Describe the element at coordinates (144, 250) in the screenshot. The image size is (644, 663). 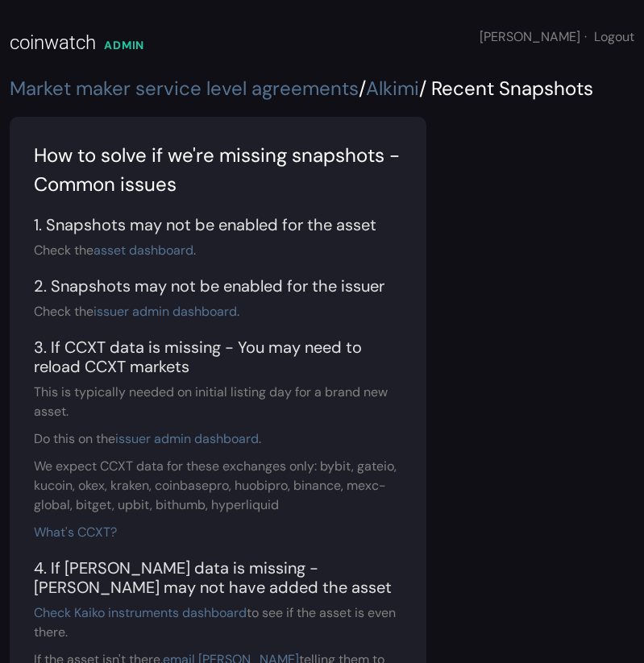
I see `a: asset dashboard` at that location.